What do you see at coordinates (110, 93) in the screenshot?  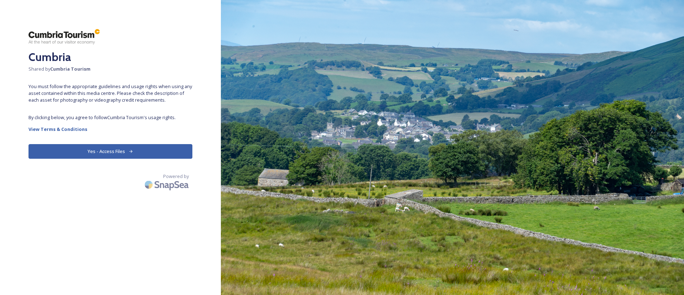 I see `span: You must follow the appropriate guidelines and usage rights when using any asset contained within...` at bounding box center [110, 93].